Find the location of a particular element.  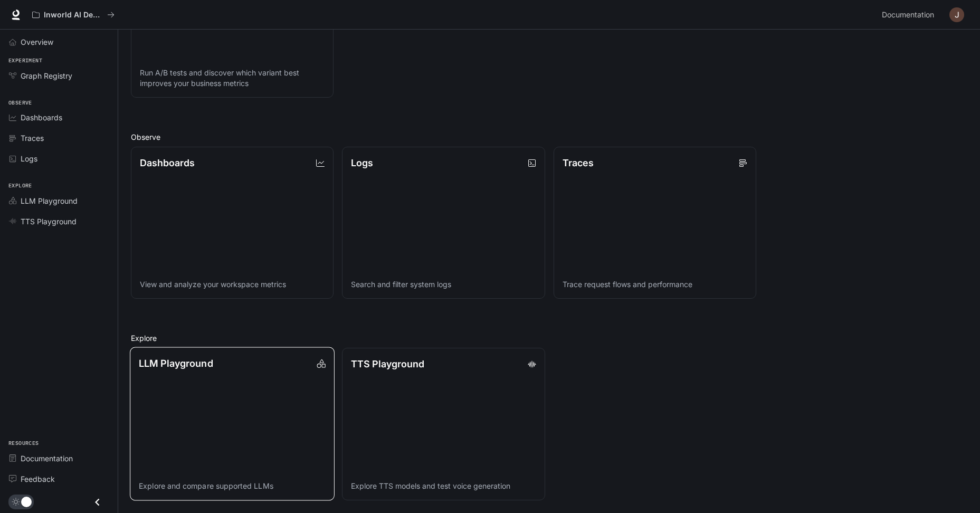

a: TTS PlaygroundExplore TTS models and test voice generation is located at coordinates (444, 424).